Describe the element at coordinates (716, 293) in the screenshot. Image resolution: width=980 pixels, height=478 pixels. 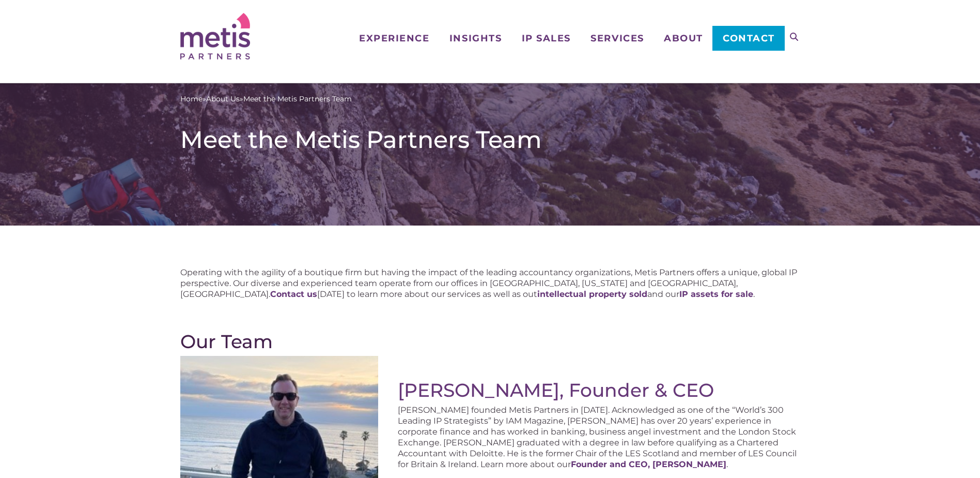
I see `a: IP assets for sale` at that location.